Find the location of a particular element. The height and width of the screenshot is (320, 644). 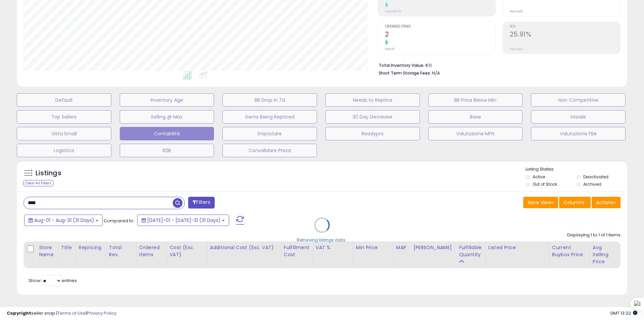

li: €0 is located at coordinates (497, 65).